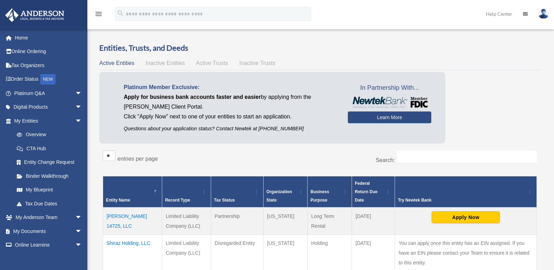  Describe the element at coordinates (48, 135) in the screenshot. I see `a: Overview` at that location.